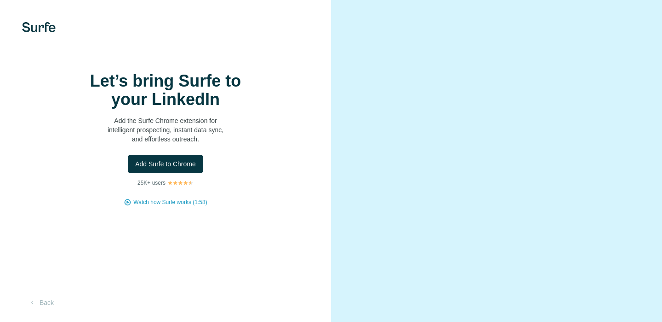 This screenshot has height=322, width=662. Describe the element at coordinates (166, 90) in the screenshot. I see `h1: Let’s bring Surfe to your LinkedIn` at that location.